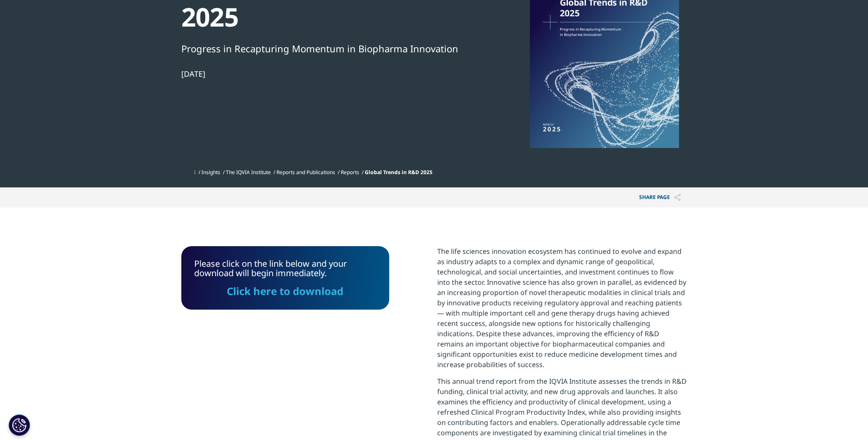 This screenshot has width=868, height=440. What do you see at coordinates (211, 172) in the screenshot?
I see `a: Insights` at bounding box center [211, 172].